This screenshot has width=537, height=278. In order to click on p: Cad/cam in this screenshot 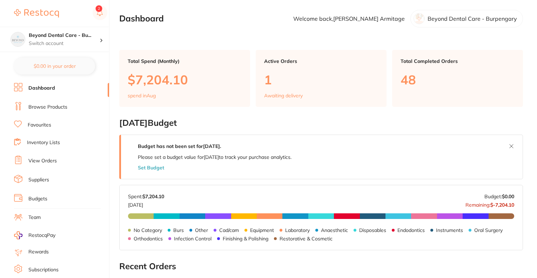, I will do `click(229, 230)`.